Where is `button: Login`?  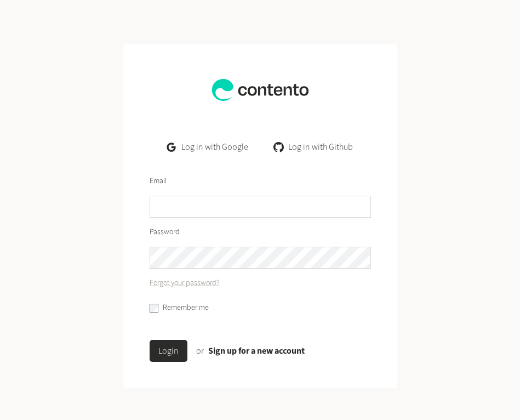
button: Login is located at coordinates (168, 351).